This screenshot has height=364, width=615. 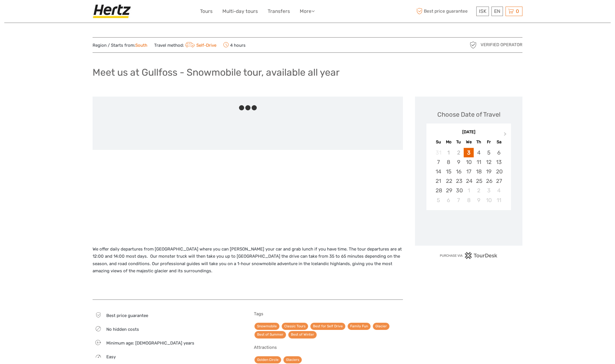 What do you see at coordinates (97, 342) in the screenshot?
I see `span: 6` at bounding box center [97, 342].